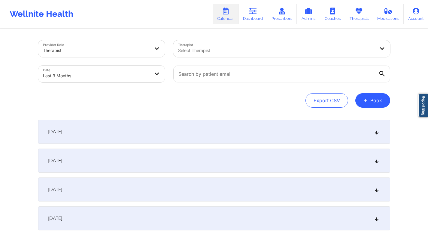 This screenshot has height=234, width=428. Describe the element at coordinates (309, 14) in the screenshot. I see `a: Admins` at that location.